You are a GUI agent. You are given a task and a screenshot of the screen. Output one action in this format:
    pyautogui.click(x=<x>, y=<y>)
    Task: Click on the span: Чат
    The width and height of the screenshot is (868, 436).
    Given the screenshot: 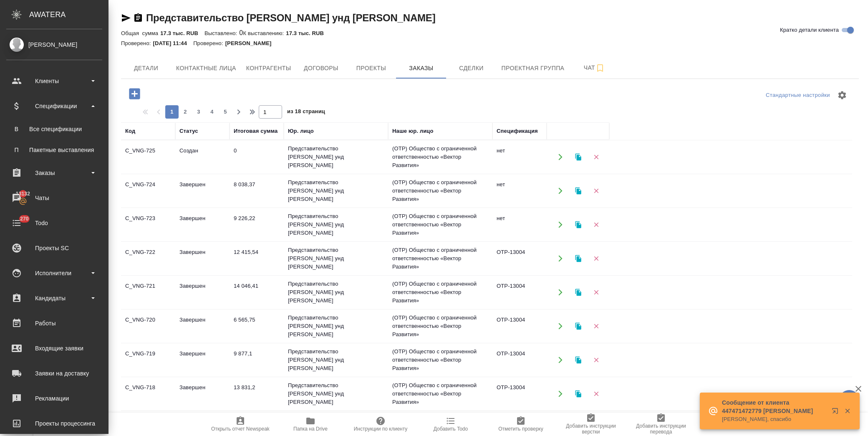 What is the action you would take?
    pyautogui.click(x=594, y=68)
    